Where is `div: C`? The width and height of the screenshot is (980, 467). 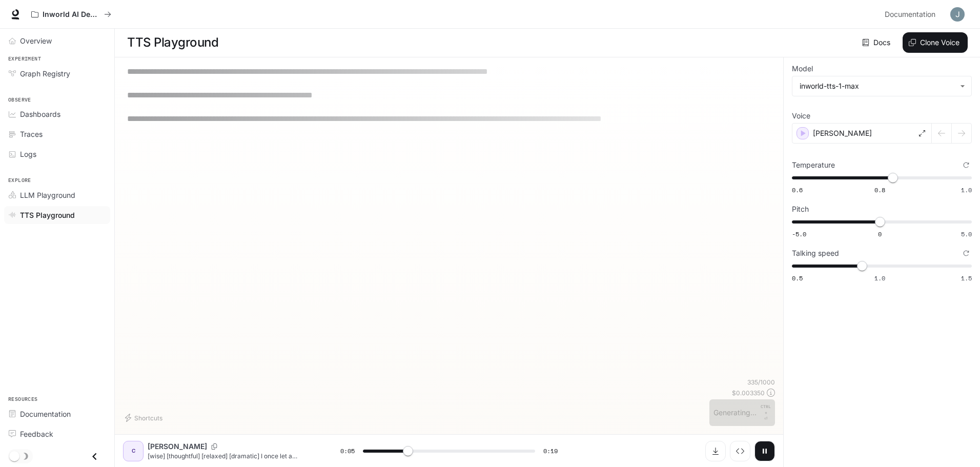
div: C is located at coordinates (134, 451).